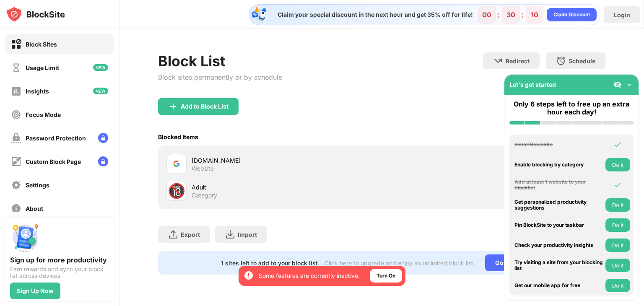 This screenshot has height=306, width=644. I want to click on img: focus-off.svg, so click(16, 115).